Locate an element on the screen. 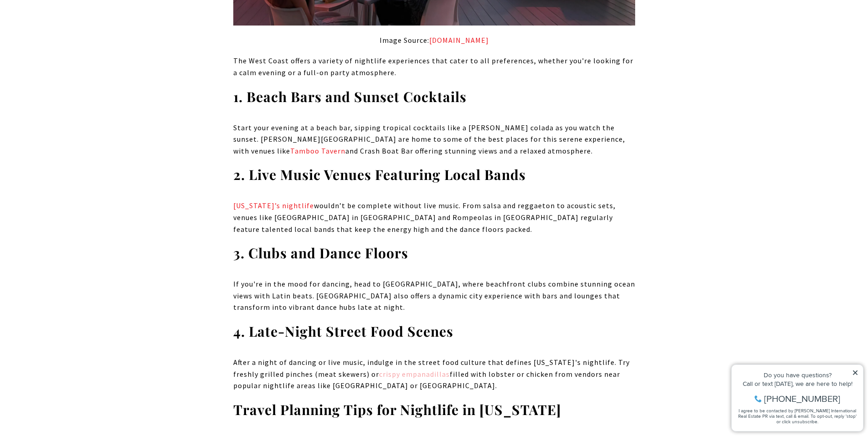 The height and width of the screenshot is (436, 868). a: Puerto Rico’s nightlife - open in a new tab is located at coordinates (273, 206).